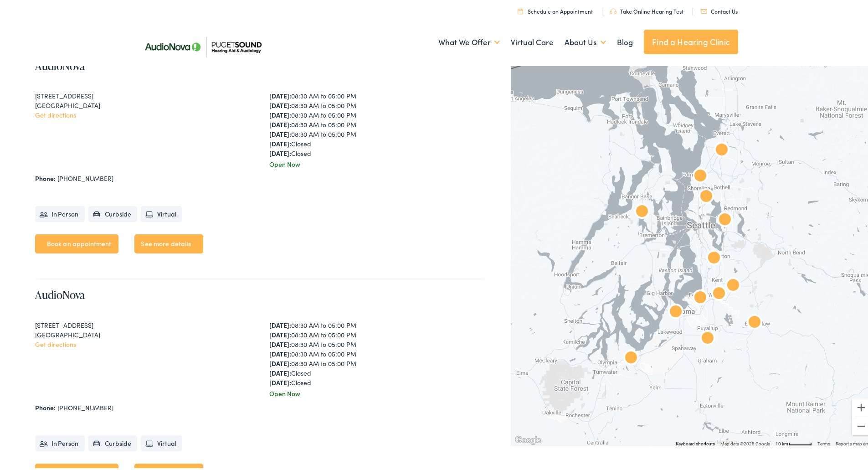 This screenshot has width=868, height=470. Describe the element at coordinates (169, 242) in the screenshot. I see `a: See more details` at that location.